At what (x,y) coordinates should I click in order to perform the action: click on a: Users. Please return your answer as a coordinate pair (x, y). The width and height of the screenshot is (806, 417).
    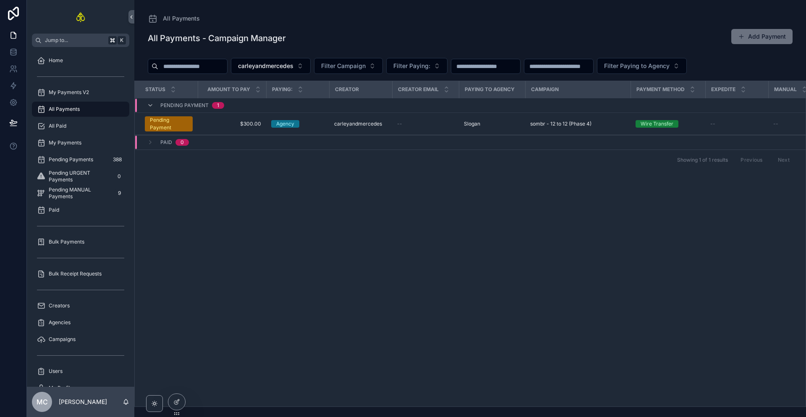
    Looking at the image, I should click on (81, 371).